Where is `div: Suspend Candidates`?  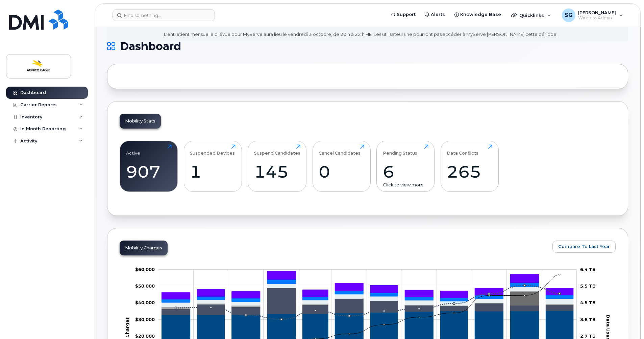 div: Suspend Candidates is located at coordinates (277, 150).